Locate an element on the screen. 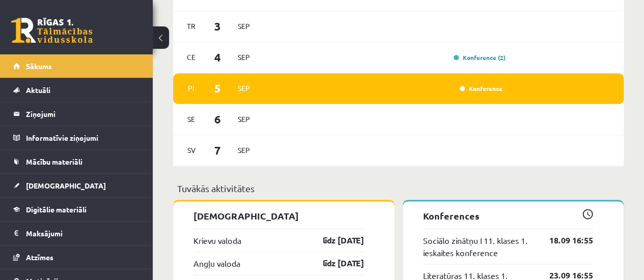  span: Pi is located at coordinates (191, 88).